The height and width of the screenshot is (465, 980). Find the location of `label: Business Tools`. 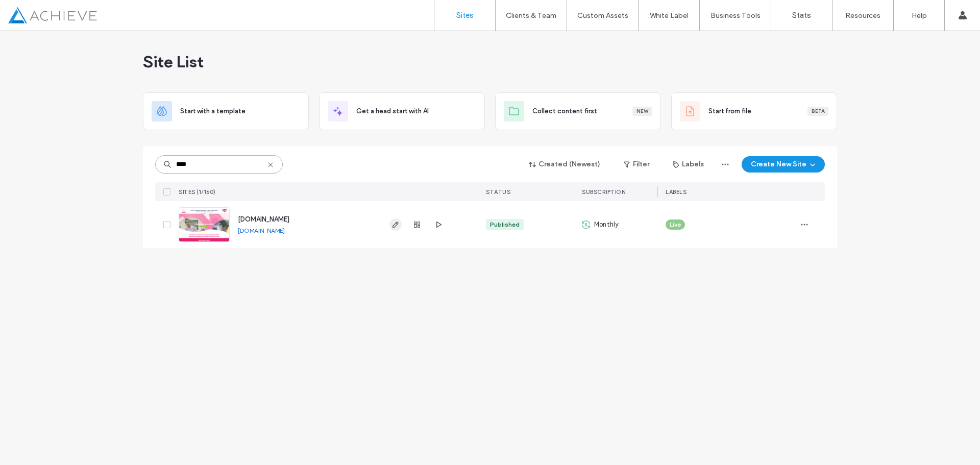

label: Business Tools is located at coordinates (736, 15).